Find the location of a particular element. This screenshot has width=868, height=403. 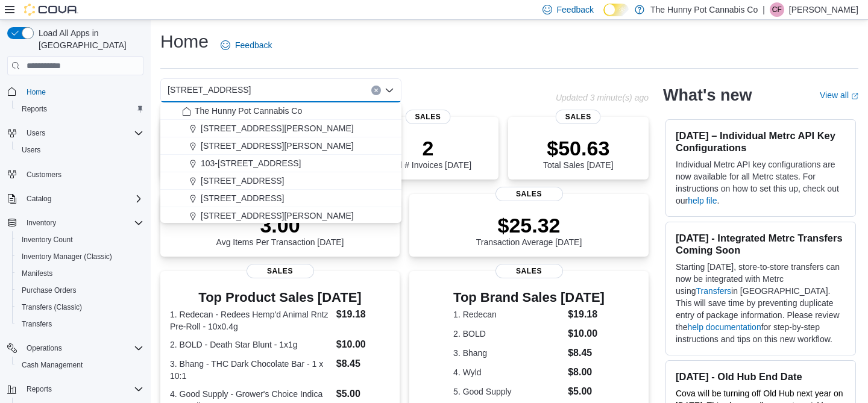

dd: $8.00 is located at coordinates (586, 372).